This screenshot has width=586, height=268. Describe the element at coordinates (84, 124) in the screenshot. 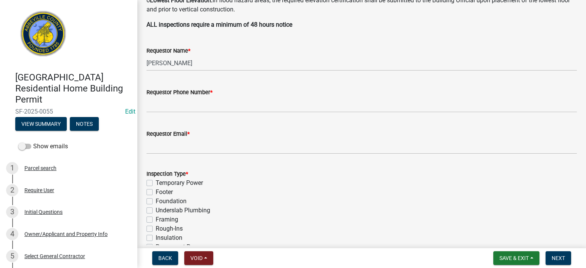

I see `button: Notes` at that location.